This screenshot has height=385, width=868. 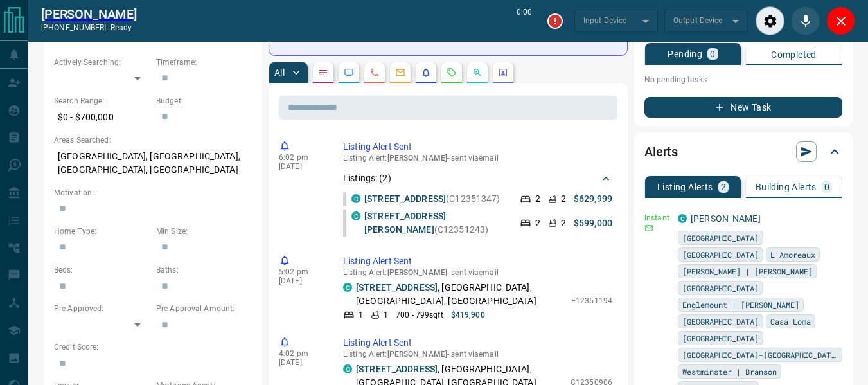 What do you see at coordinates (785, 187) in the screenshot?
I see `p: Building Alerts` at bounding box center [785, 187].